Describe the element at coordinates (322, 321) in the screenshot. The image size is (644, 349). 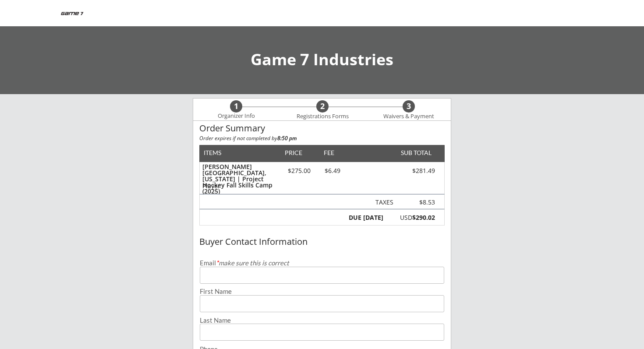
I see `div: Last Name` at that location.